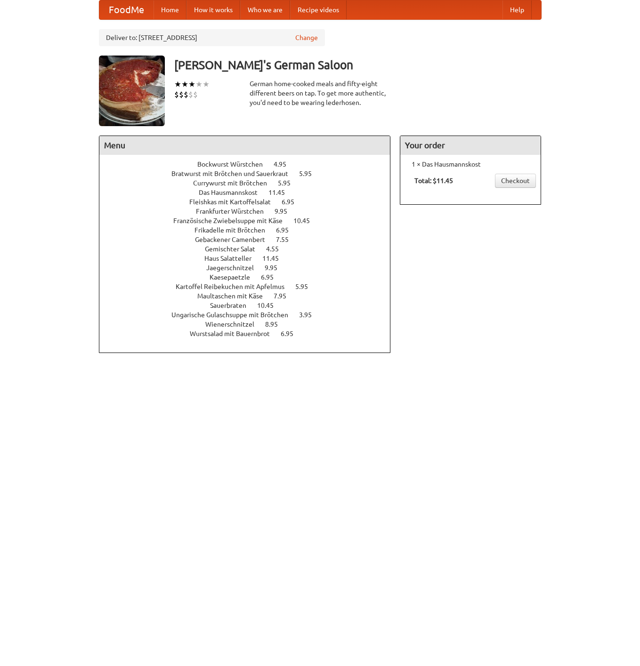 This screenshot has width=640, height=666. Describe the element at coordinates (250, 230) in the screenshot. I see `a: Frikadelle mit Brötchen 6.95` at that location.